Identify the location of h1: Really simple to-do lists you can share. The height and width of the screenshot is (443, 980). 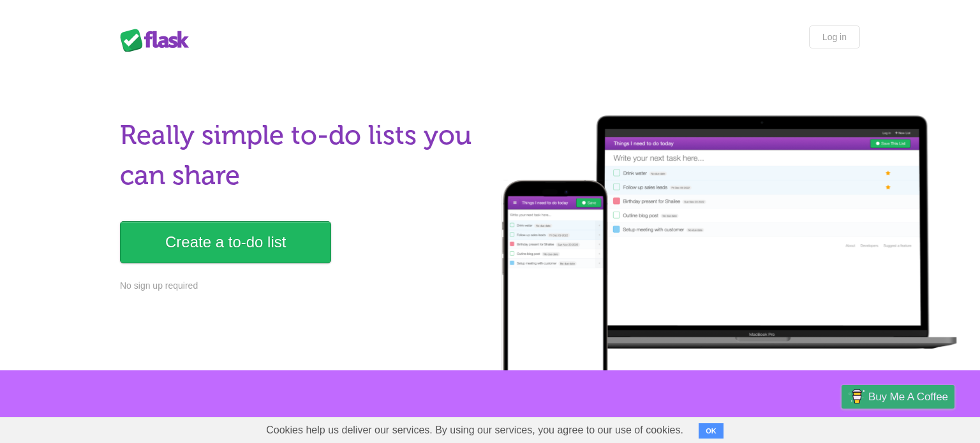
(301, 156).